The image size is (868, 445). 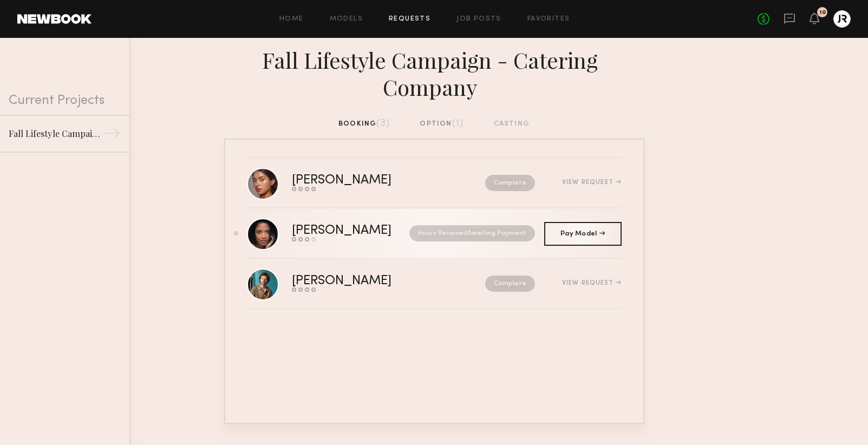 I want to click on a: Models, so click(x=346, y=19).